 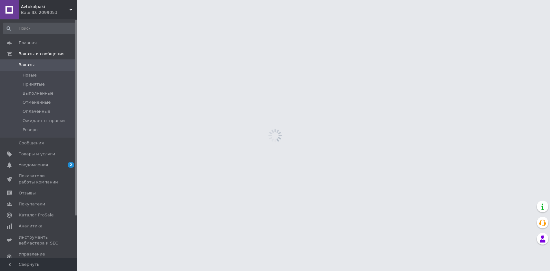 I want to click on span: Отзывы, so click(x=27, y=193).